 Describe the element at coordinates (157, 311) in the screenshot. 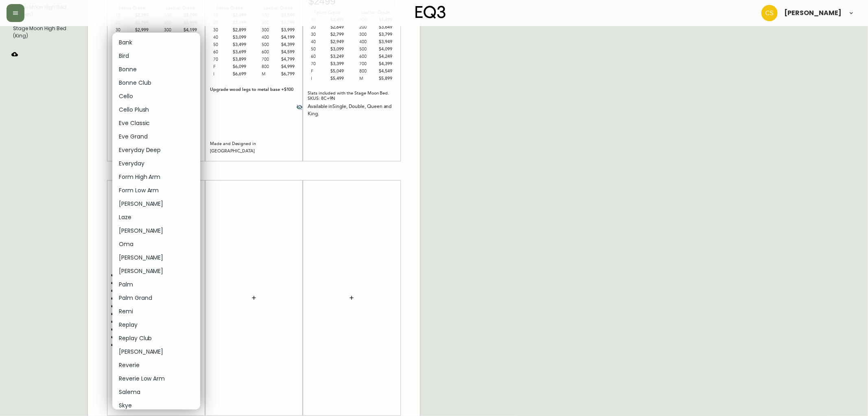

I see `li: Remi` at that location.